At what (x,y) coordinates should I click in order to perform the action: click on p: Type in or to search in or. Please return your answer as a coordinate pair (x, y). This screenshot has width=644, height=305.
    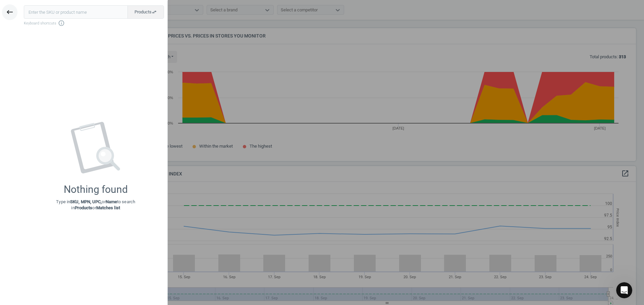
    Looking at the image, I should click on (96, 205).